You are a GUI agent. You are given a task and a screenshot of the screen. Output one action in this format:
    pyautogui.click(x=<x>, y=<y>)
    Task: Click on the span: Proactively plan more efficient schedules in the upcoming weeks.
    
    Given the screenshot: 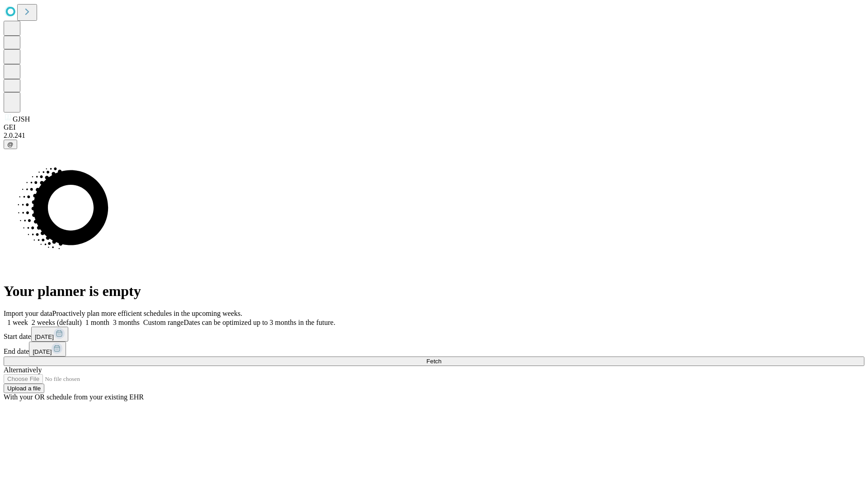 What is the action you would take?
    pyautogui.click(x=148, y=313)
    